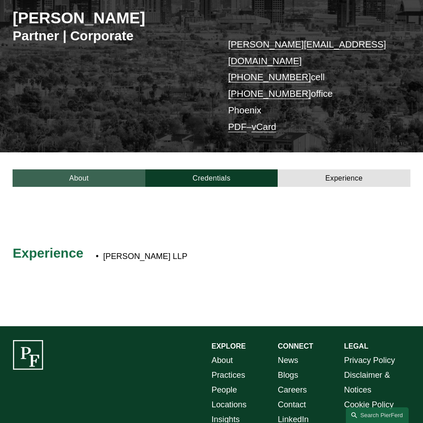 The height and width of the screenshot is (423, 423). What do you see at coordinates (369, 360) in the screenshot?
I see `a: Privacy Policy` at bounding box center [369, 360].